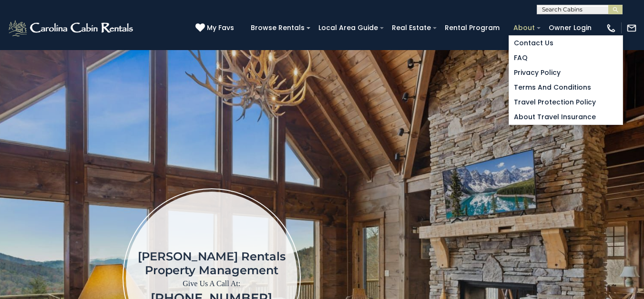 This screenshot has height=299, width=644. Describe the element at coordinates (566, 43) in the screenshot. I see `a: Contact Us` at that location.